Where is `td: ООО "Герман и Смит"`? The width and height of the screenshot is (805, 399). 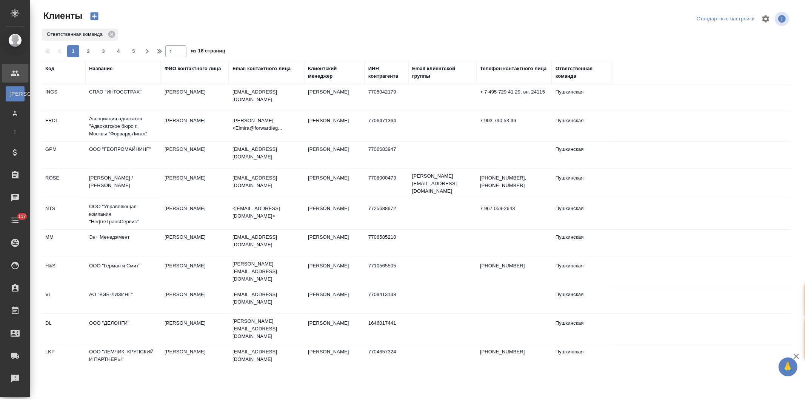 td: ООО "Герман и Смит" is located at coordinates (123, 272).